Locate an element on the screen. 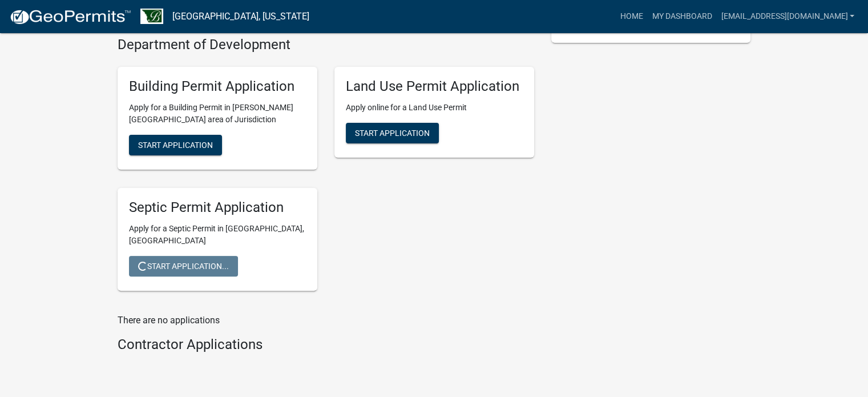 The image size is (868, 397). img: Benton County, Minnesota is located at coordinates (152, 16).